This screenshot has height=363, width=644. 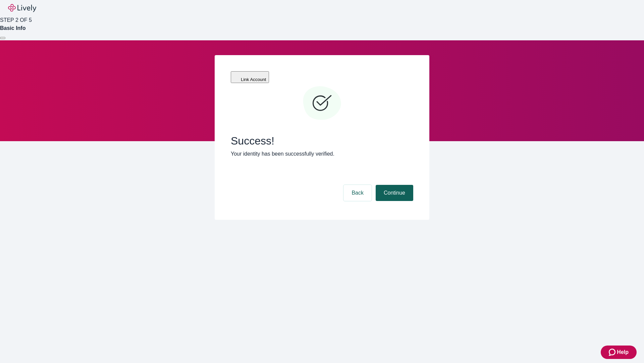 I want to click on span: Help, so click(x=623, y=352).